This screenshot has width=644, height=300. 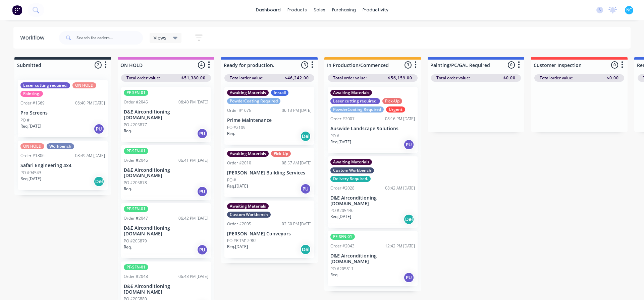 What do you see at coordinates (297, 10) in the screenshot?
I see `div: products` at bounding box center [297, 10].